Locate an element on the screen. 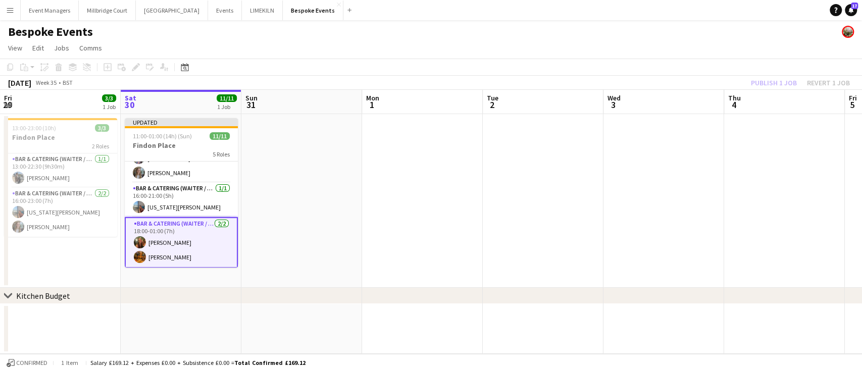 This screenshot has width=862, height=371. span: Jobs is located at coordinates (62, 48).